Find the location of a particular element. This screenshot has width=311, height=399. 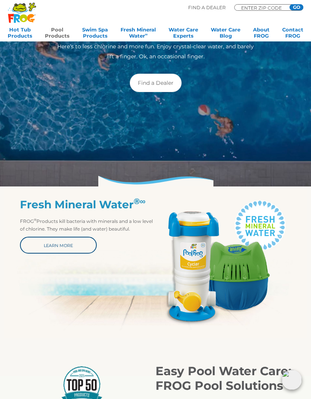

a: PoolProducts is located at coordinates (57, 34).